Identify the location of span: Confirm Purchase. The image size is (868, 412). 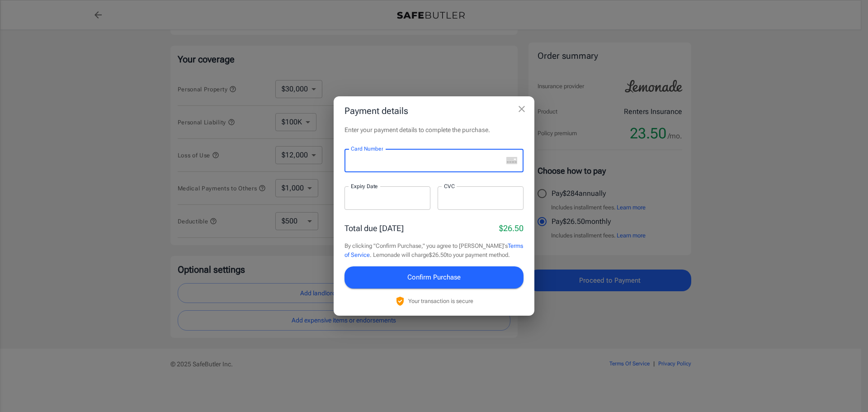
(434, 278).